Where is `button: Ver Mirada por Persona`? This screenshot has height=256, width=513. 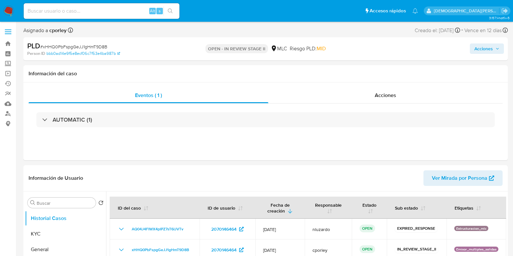
button: Ver Mirada por Persona is located at coordinates (463, 178).